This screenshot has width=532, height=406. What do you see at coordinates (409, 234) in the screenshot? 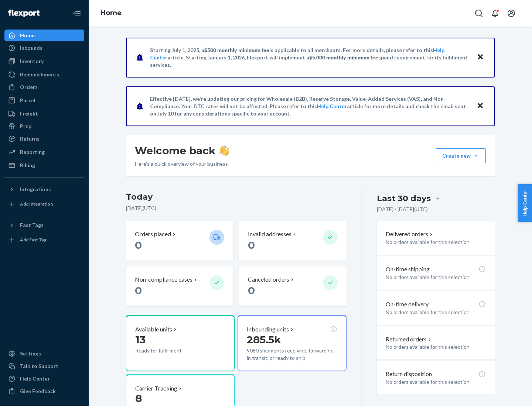
I see `button: Delivered orders` at bounding box center [409, 234].